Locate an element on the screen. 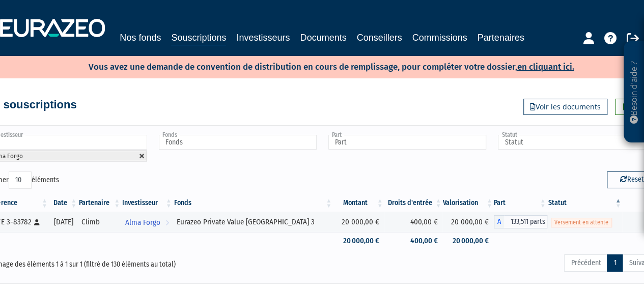 This screenshot has width=644, height=290. a: Alma Forgo is located at coordinates (147, 222).